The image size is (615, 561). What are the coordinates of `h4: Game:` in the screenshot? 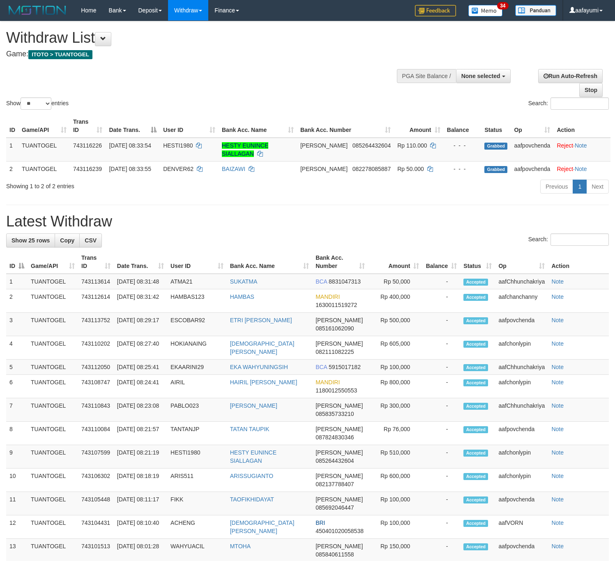 It's located at (204, 54).